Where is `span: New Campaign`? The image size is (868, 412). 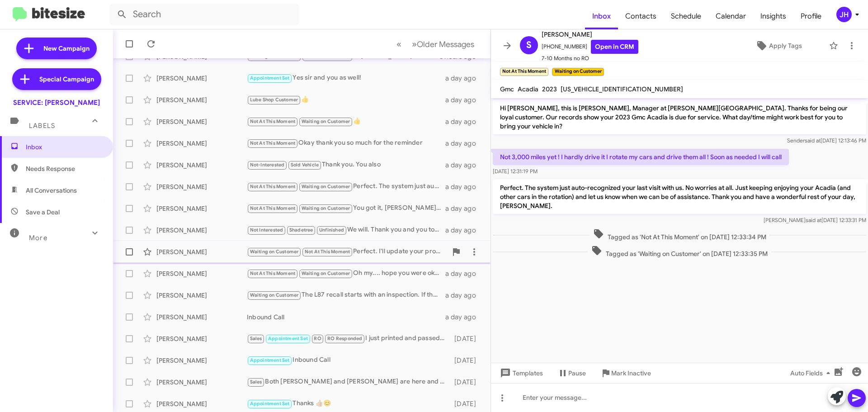
span: New Campaign is located at coordinates (66, 49).